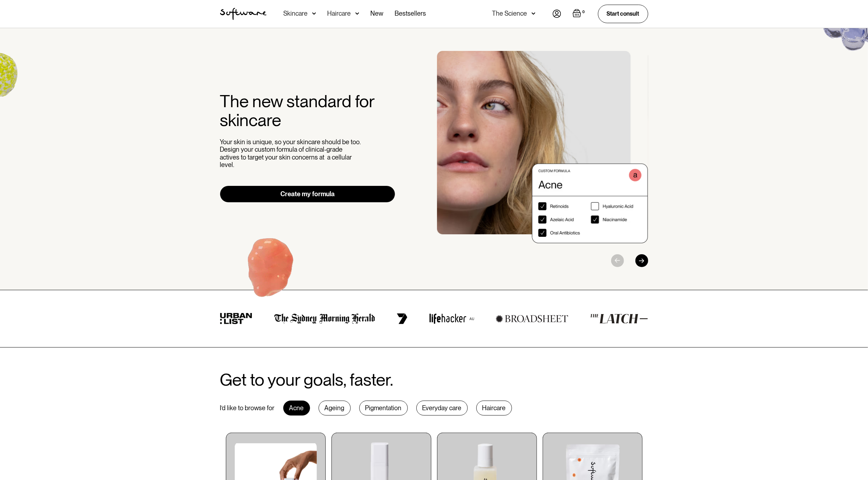 This screenshot has width=868, height=480. I want to click on div: 0, so click(583, 12).